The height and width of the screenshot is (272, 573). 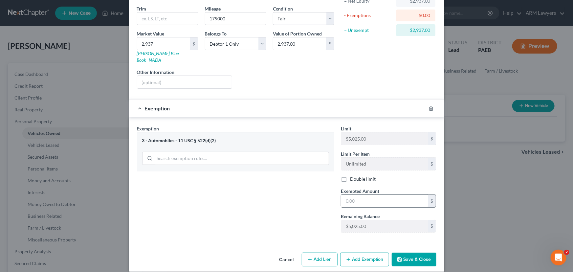 I want to click on button: Cancel, so click(x=286, y=260).